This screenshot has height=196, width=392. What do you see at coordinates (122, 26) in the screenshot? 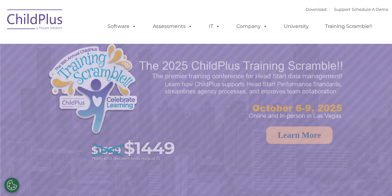
I see `a: Software` at bounding box center [122, 26].